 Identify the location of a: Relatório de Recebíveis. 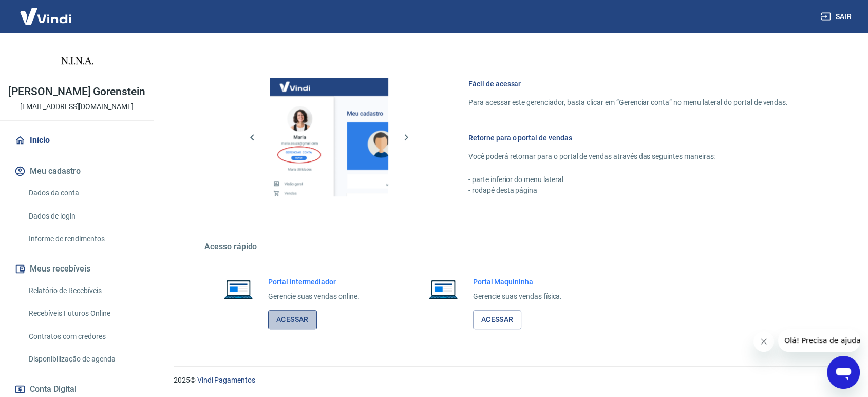
(83, 290).